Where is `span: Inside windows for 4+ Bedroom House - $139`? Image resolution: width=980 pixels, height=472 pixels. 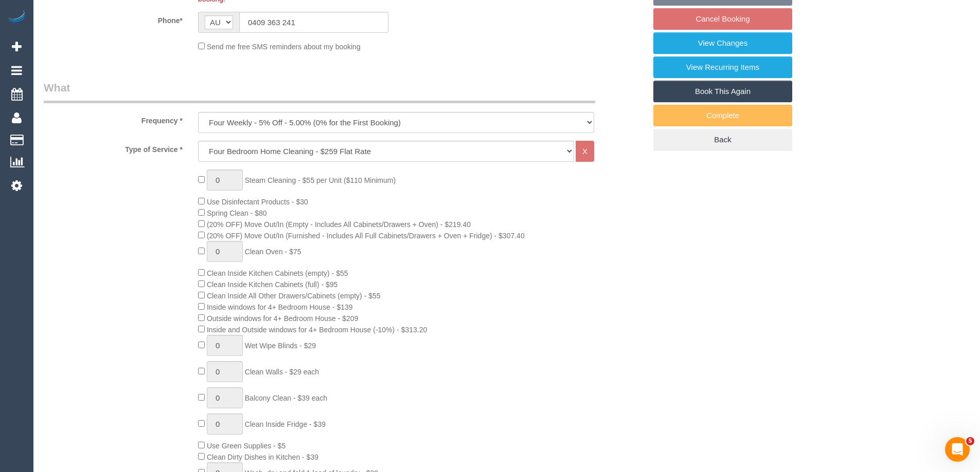 span: Inside windows for 4+ Bedroom House - $139 is located at coordinates (280, 307).